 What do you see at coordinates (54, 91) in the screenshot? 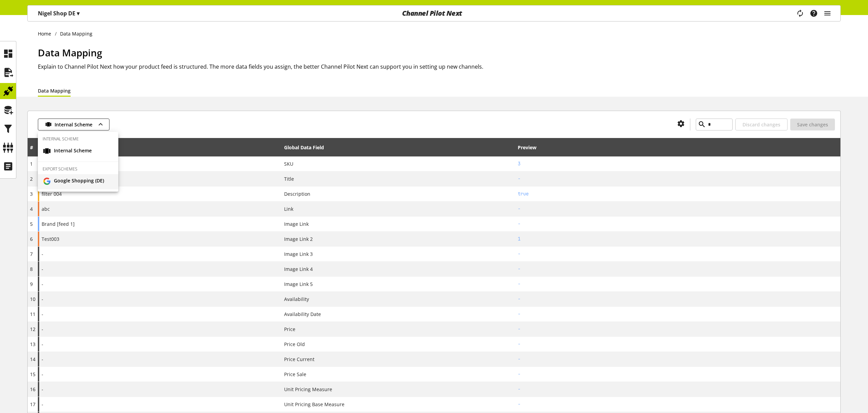
I see `a: Data Mapping` at bounding box center [54, 91].